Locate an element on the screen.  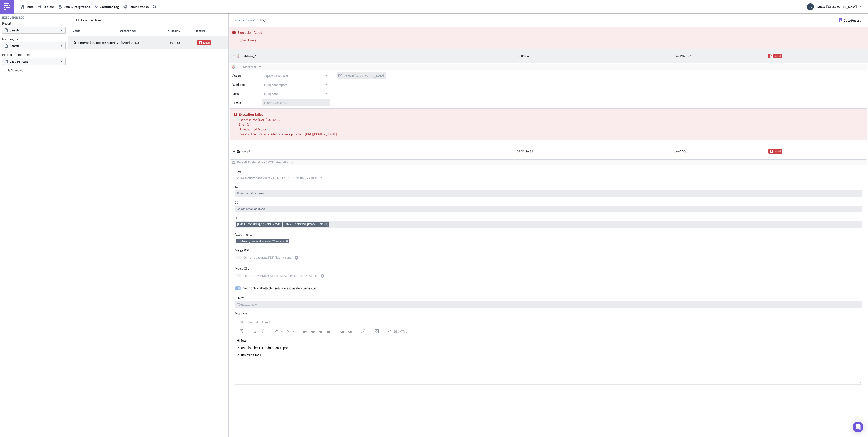
div: Background color is located at coordinates (278, 332).